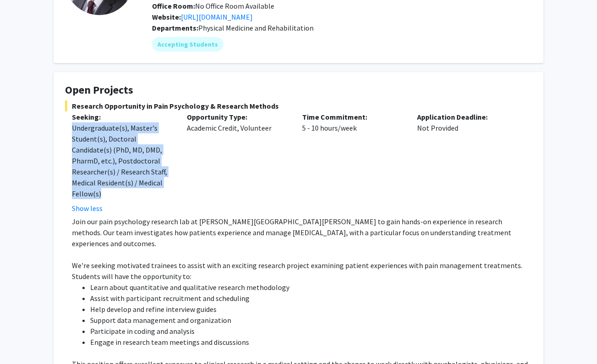 The height and width of the screenshot is (364, 597). Describe the element at coordinates (467, 117) in the screenshot. I see `p: Application Deadline:` at that location.